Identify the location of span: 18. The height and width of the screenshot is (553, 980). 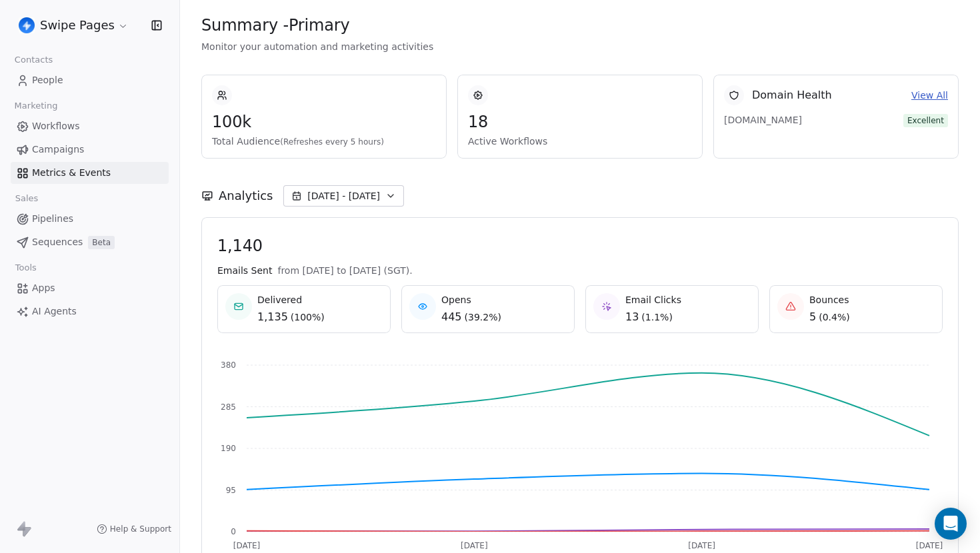
(580, 122).